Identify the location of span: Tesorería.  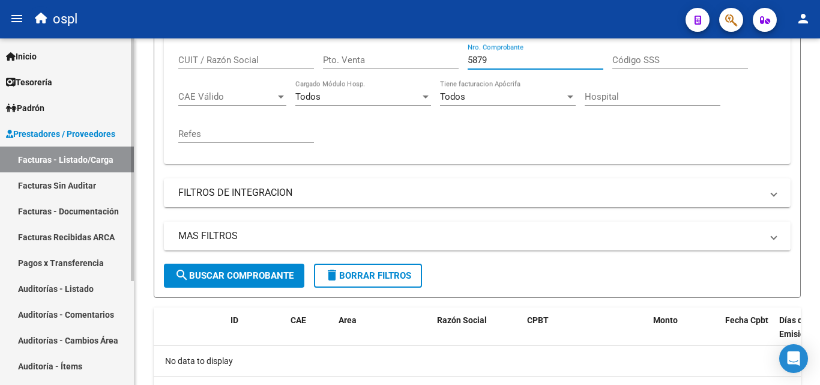
(29, 82).